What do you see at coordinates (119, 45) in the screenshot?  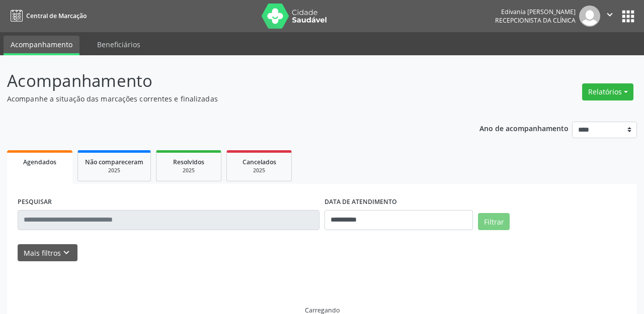 I see `a: Beneficiários` at bounding box center [119, 45].